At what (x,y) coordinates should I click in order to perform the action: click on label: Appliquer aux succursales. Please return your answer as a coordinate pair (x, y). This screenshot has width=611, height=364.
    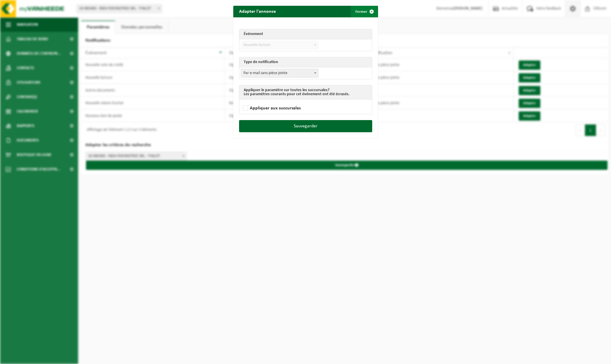
    Looking at the image, I should click on (278, 108).